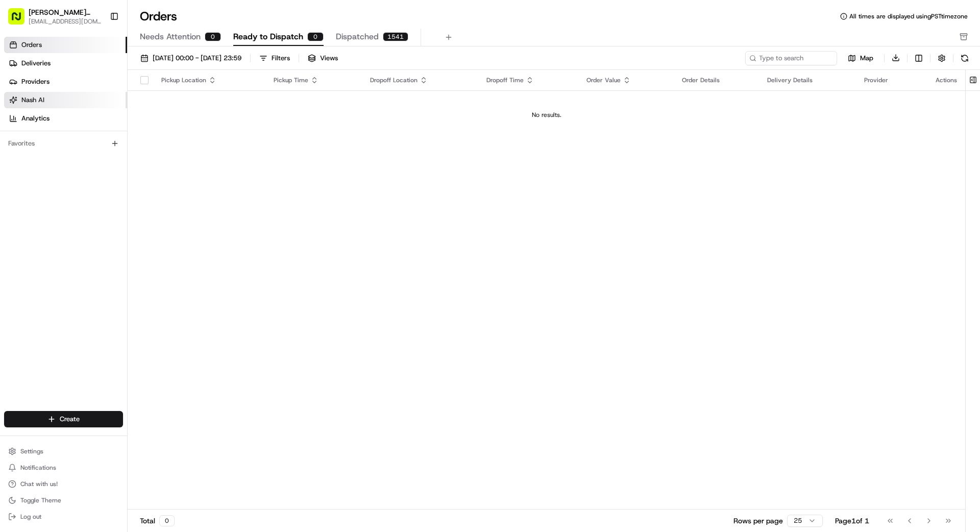  I want to click on a: 💻API Documentation, so click(125, 206).